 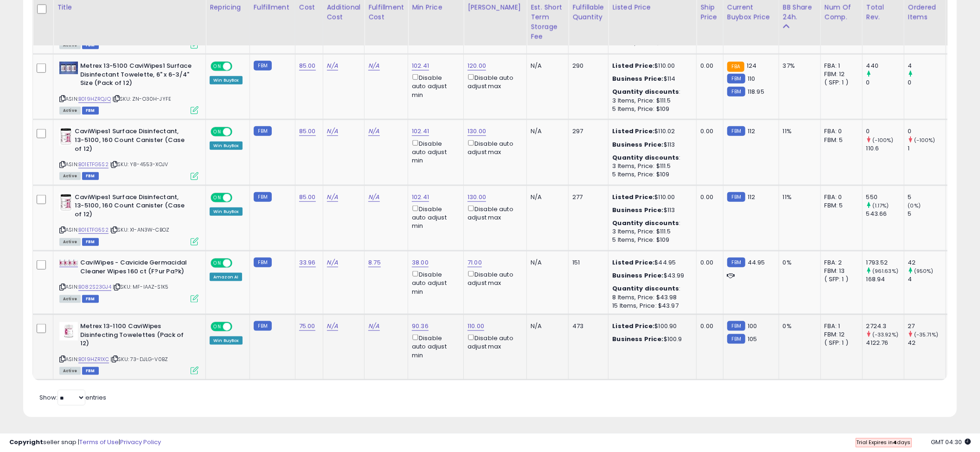 I want to click on span: 44.95, so click(x=756, y=262).